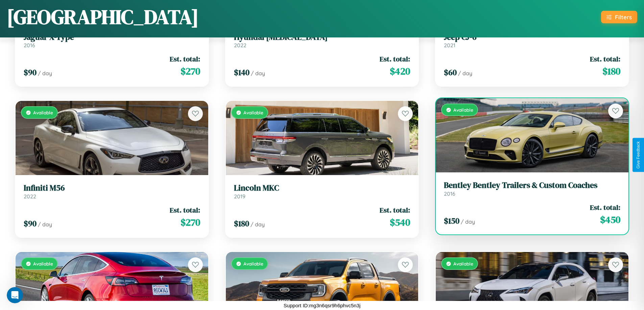 Image resolution: width=644 pixels, height=310 pixels. I want to click on span: $ 450, so click(610, 220).